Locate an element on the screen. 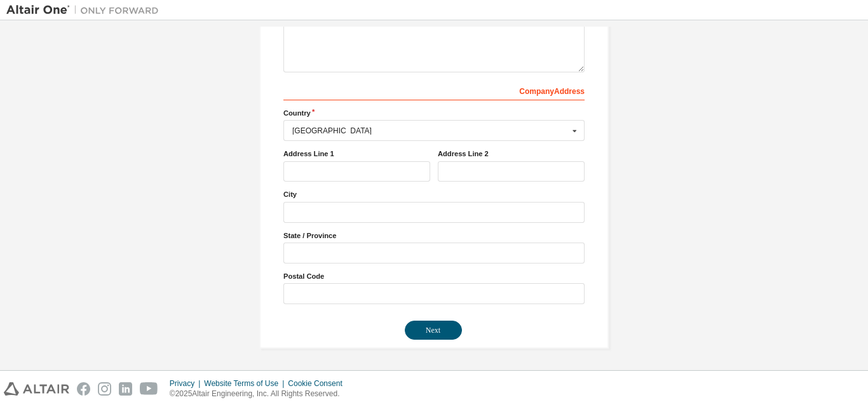  label: Country is located at coordinates (434, 113).